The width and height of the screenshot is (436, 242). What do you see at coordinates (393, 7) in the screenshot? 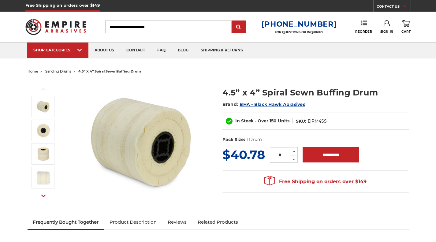
I see `a: CONTACT US` at bounding box center [393, 7].